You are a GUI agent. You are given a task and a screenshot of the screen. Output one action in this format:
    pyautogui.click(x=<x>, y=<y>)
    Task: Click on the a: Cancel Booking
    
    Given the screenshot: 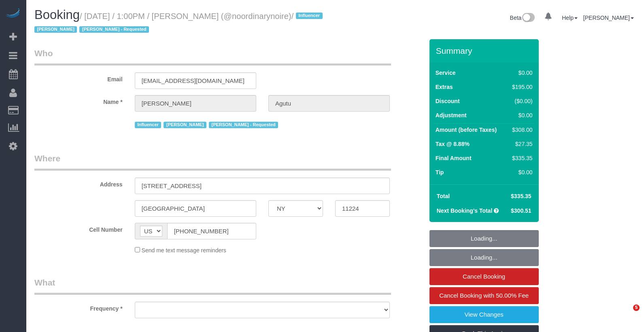 What is the action you would take?
    pyautogui.click(x=484, y=276)
    